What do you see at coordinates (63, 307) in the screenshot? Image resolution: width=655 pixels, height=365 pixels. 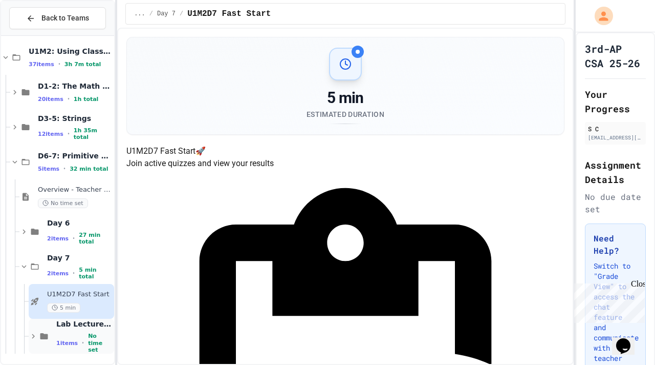 I see `span: 5 min` at bounding box center [63, 307].